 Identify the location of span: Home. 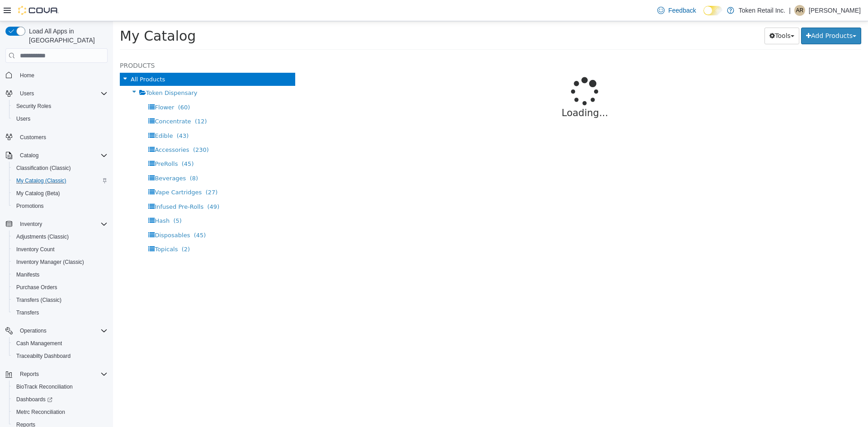
(27, 75).